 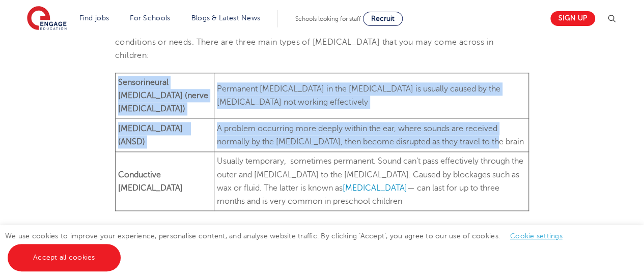 What do you see at coordinates (150, 18) in the screenshot?
I see `a: For Schools` at bounding box center [150, 18].